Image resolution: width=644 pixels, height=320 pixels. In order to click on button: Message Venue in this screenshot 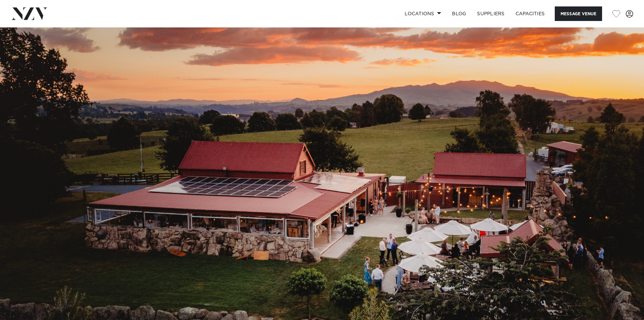, I will do `click(579, 13)`.